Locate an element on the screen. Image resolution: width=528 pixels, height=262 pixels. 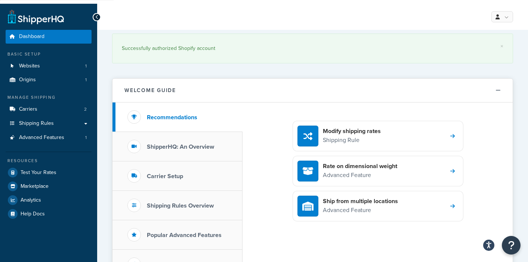
span: 2 is located at coordinates (85, 109).